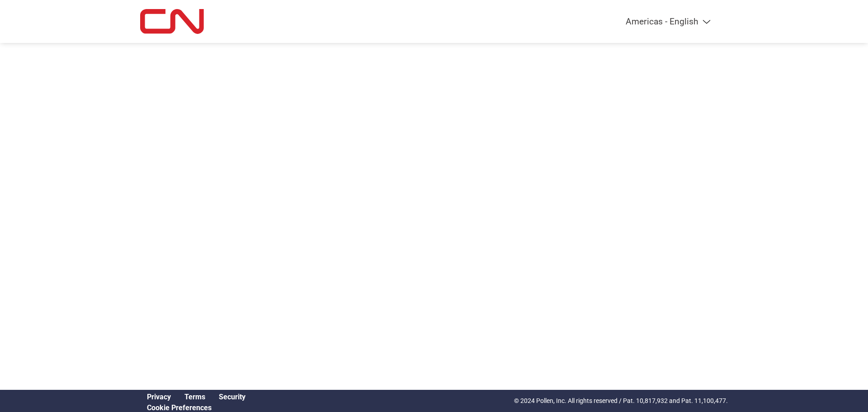  What do you see at coordinates (158, 396) in the screenshot?
I see `a: Privacy` at bounding box center [158, 396].